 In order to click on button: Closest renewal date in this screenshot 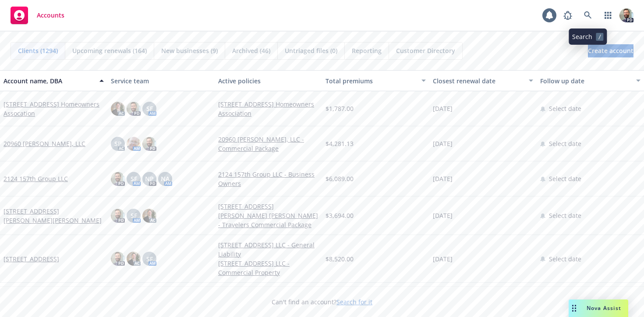, I will do `click(483, 81)`.